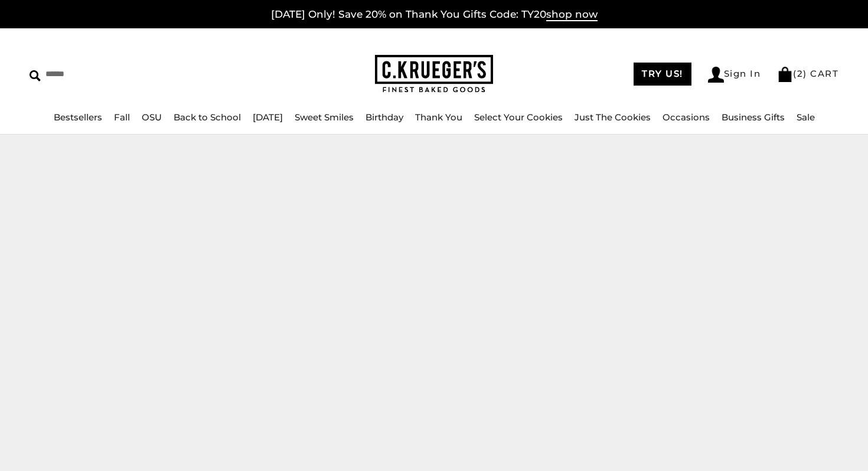 This screenshot has width=868, height=471. Describe the element at coordinates (662, 74) in the screenshot. I see `a: TRY US!` at that location.